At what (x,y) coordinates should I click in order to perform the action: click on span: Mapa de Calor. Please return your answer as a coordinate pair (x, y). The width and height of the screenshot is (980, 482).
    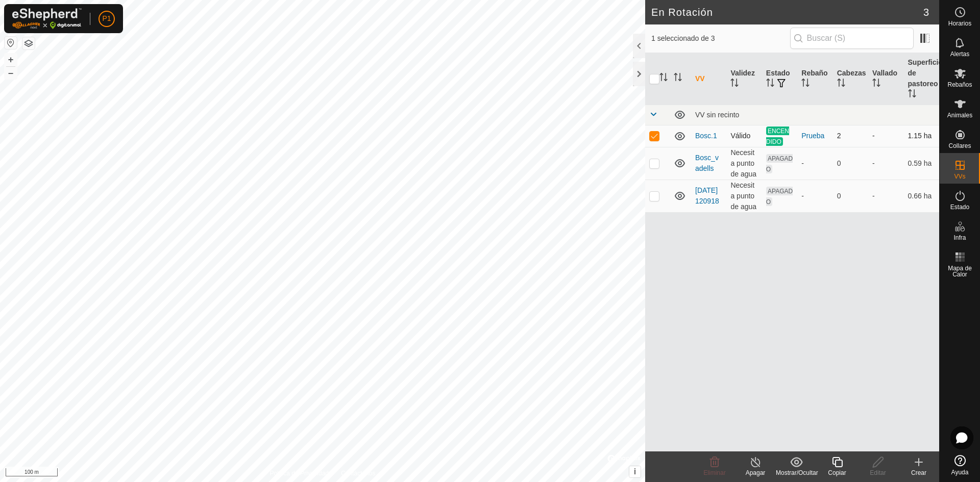
    Looking at the image, I should click on (959, 271).